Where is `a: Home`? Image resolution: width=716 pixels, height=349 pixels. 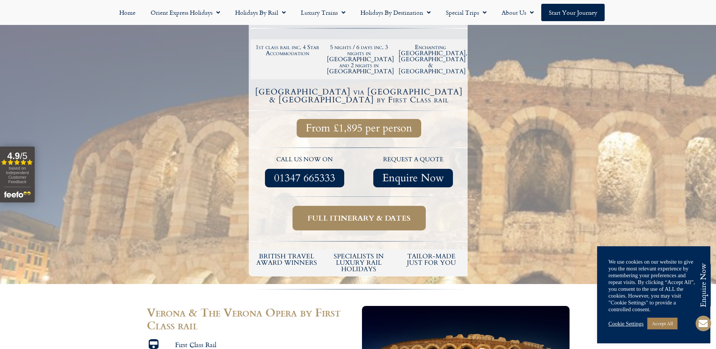
a: Home is located at coordinates (127, 12).